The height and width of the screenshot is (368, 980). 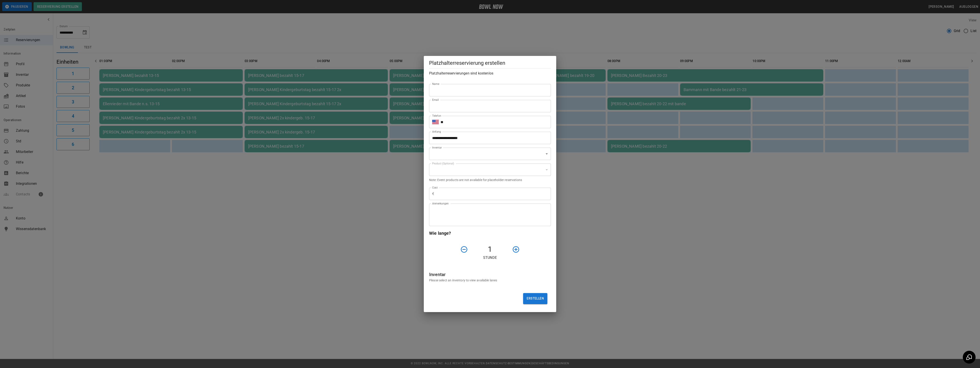 What do you see at coordinates (436, 122) in the screenshot?
I see `button: Select country` at bounding box center [436, 122].